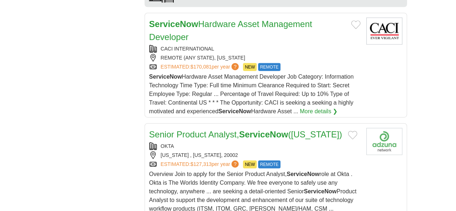 This screenshot has width=456, height=211. What do you see at coordinates (319, 111) in the screenshot?
I see `a: More details ❯` at bounding box center [319, 111].